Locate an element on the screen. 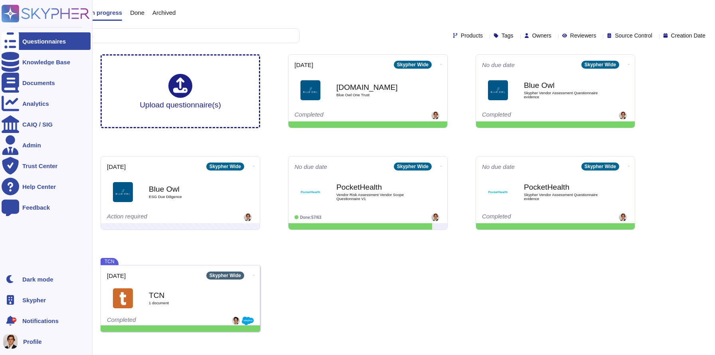 This screenshot has height=355, width=715. div: Knowledge Base is located at coordinates (46, 62).